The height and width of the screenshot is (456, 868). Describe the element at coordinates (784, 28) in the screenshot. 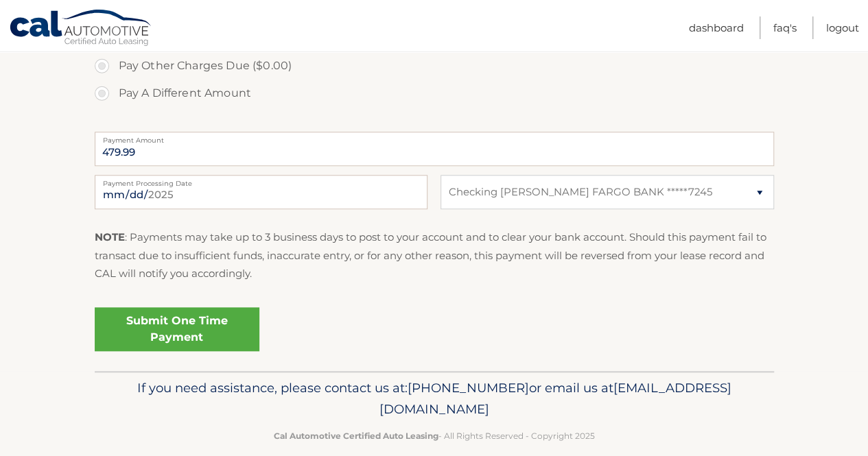

I see `a: FAQ's` at that location.